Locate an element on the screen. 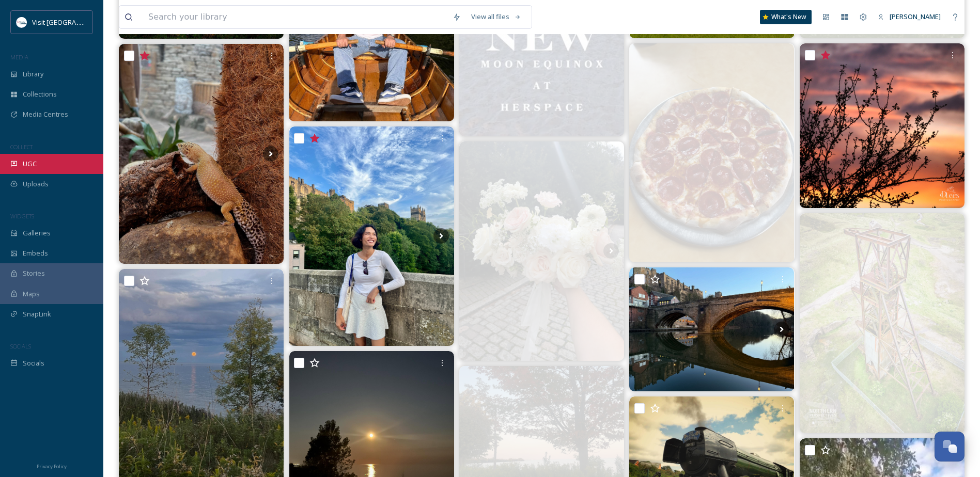  span: Galleries is located at coordinates (37, 233).